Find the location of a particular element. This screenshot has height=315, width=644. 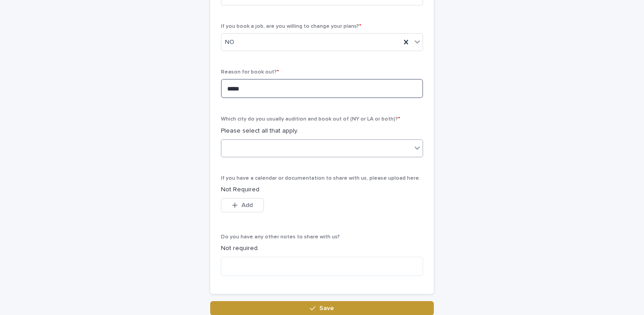

span: Reason for book out? is located at coordinates (250, 72).